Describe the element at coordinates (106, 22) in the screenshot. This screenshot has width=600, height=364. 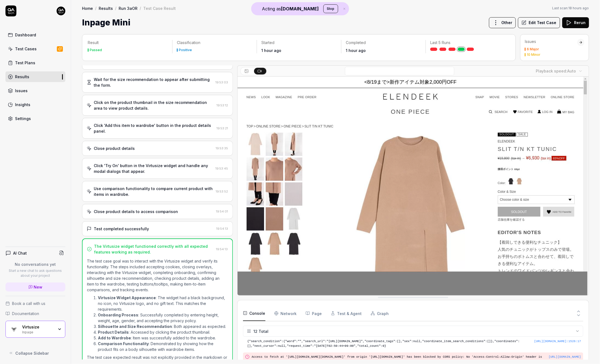
I see `h1: Inpage Mini` at that location.